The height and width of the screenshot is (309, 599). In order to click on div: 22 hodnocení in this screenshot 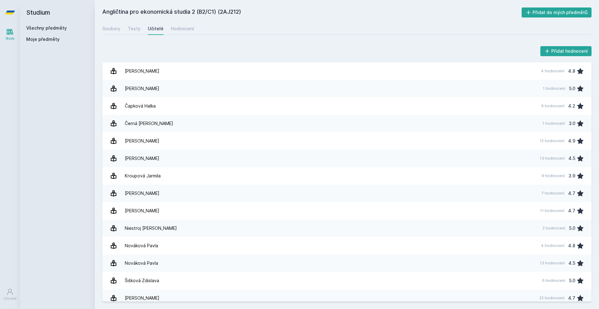, I will do `click(552, 298)`.